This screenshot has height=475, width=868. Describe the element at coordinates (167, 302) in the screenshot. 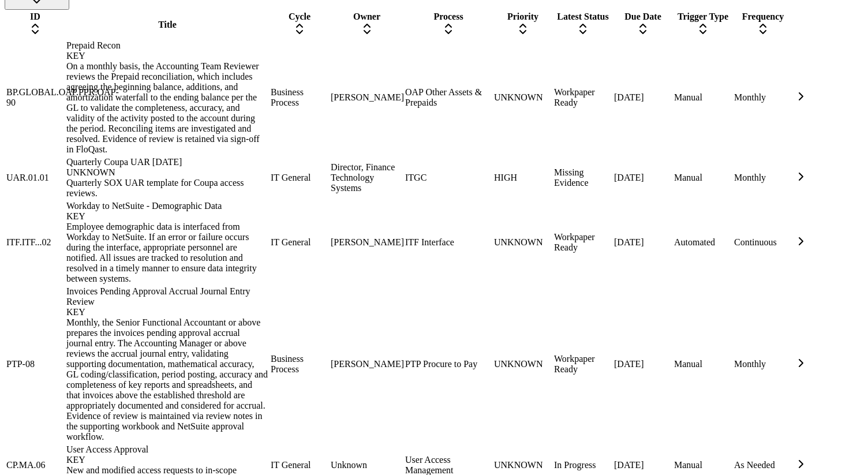

I see `div: Invoices Pending Approval Accrual Journal Entry Review` at that location.